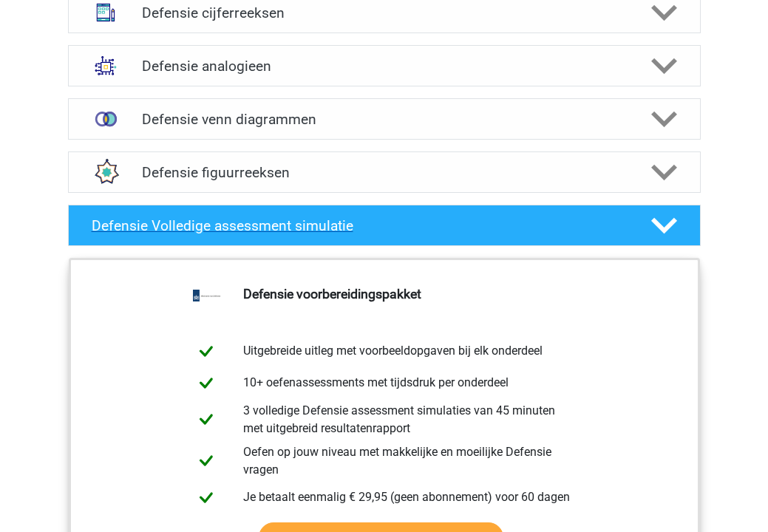 This screenshot has height=532, width=768. Describe the element at coordinates (359, 226) in the screenshot. I see `h4: Defensie Volledige assessment simulatie` at that location.